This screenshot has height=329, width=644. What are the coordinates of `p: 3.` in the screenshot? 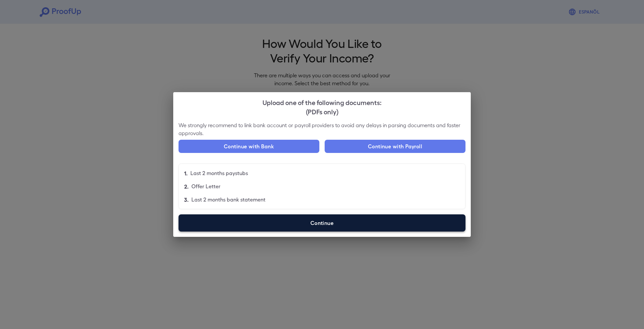 It's located at (187, 199).